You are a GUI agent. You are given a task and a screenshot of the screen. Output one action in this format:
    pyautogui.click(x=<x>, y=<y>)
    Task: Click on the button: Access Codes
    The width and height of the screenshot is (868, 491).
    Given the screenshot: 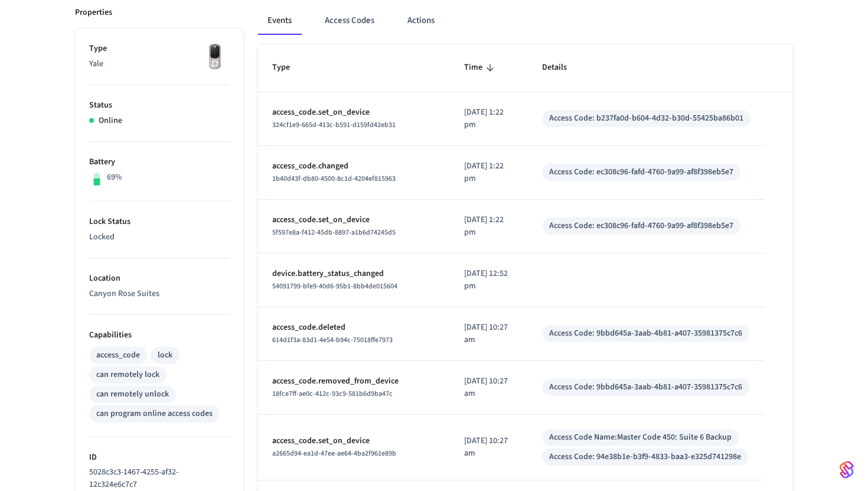 What is the action you would take?
    pyautogui.click(x=349, y=20)
    